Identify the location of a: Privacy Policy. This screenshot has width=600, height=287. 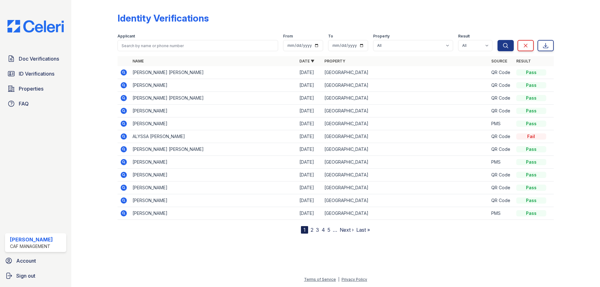
(355, 280).